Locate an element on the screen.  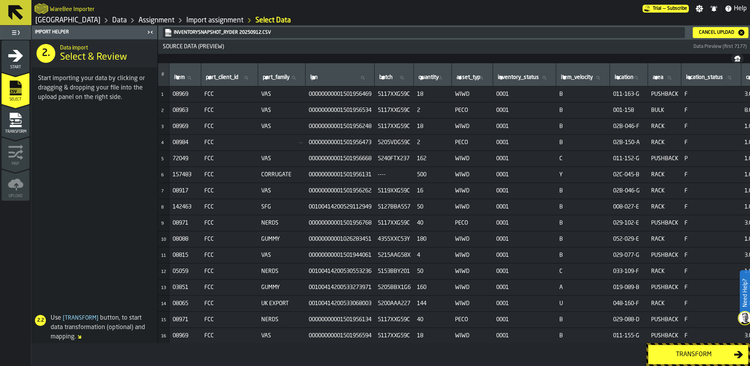
span: 160 is located at coordinates (433, 287).